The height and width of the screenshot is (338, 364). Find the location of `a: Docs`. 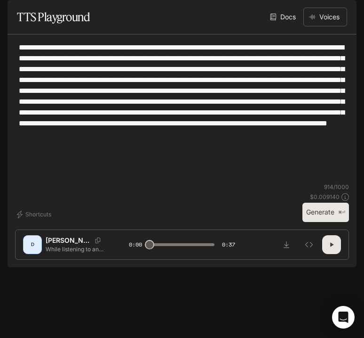

a: Docs is located at coordinates (284, 17).